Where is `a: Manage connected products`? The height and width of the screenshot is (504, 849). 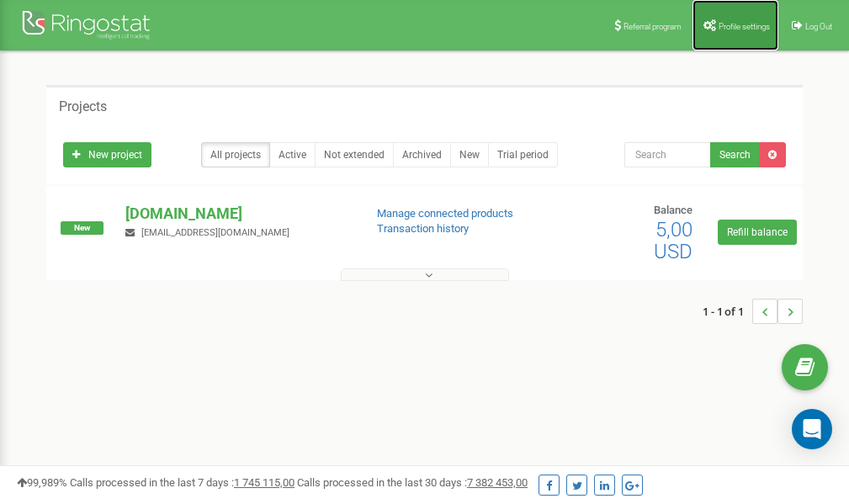
a: Manage connected products is located at coordinates (445, 213).